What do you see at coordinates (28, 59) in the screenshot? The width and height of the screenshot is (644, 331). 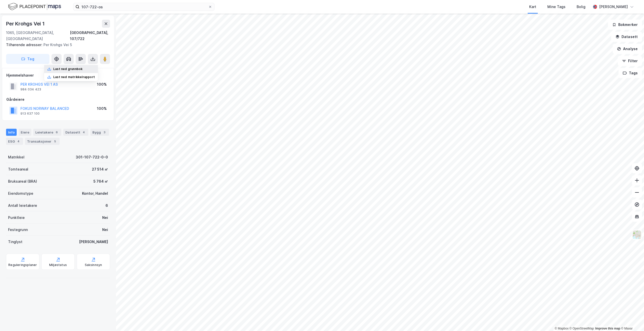 I see `button: Tag` at bounding box center [28, 59].